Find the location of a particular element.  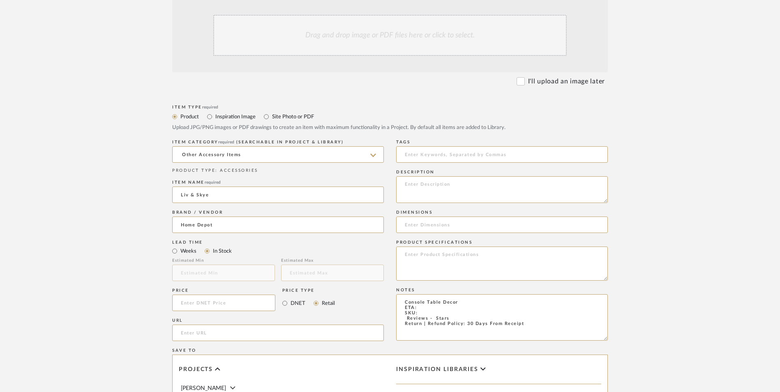

div: Item Type is located at coordinates (390, 107).